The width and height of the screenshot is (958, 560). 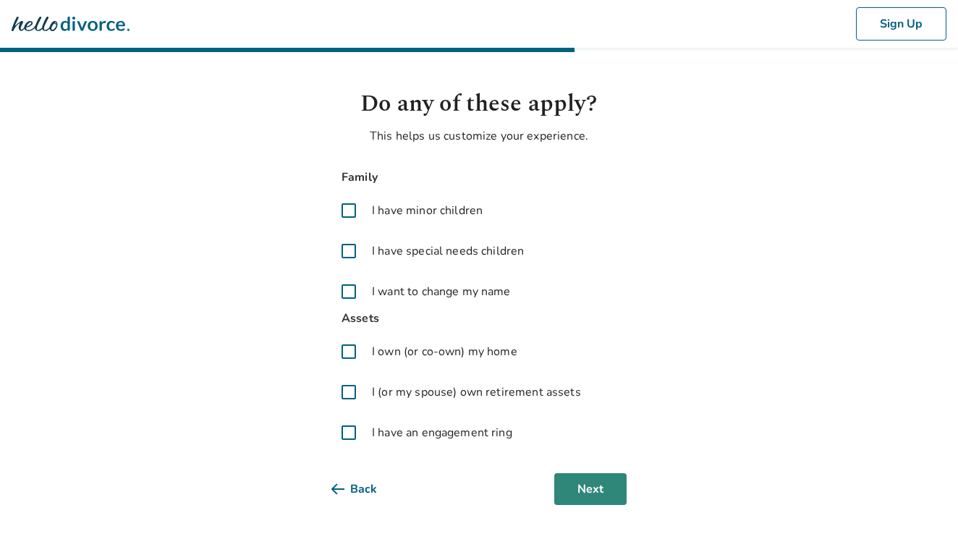 What do you see at coordinates (590, 489) in the screenshot?
I see `button: Next` at bounding box center [590, 489].